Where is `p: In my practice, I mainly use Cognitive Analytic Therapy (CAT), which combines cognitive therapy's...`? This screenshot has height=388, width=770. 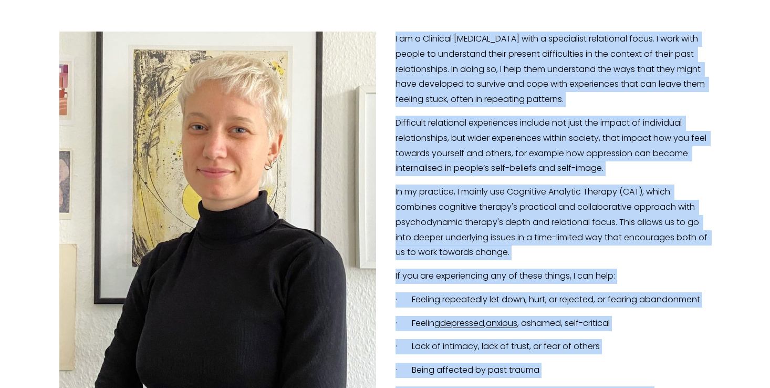 p: In my practice, I mainly use Cognitive Analytic Therapy (CAT), which combines cognitive therapy's... is located at coordinates (385, 222).